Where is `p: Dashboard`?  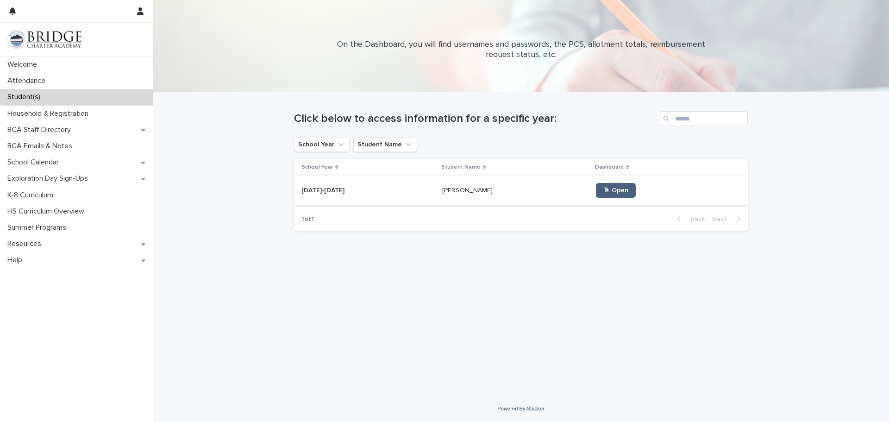 p: Dashboard is located at coordinates (609, 167).